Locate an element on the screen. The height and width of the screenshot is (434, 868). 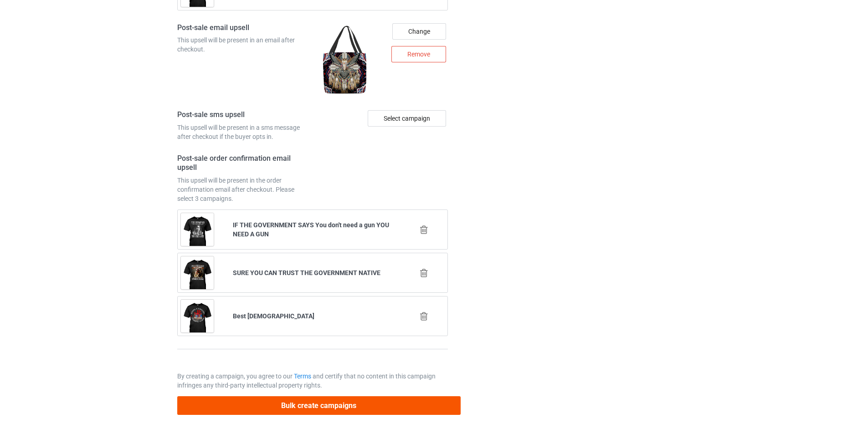
div: This upsell will be present in a sms message after checkout if the buyer opts in. is located at coordinates (244, 132).